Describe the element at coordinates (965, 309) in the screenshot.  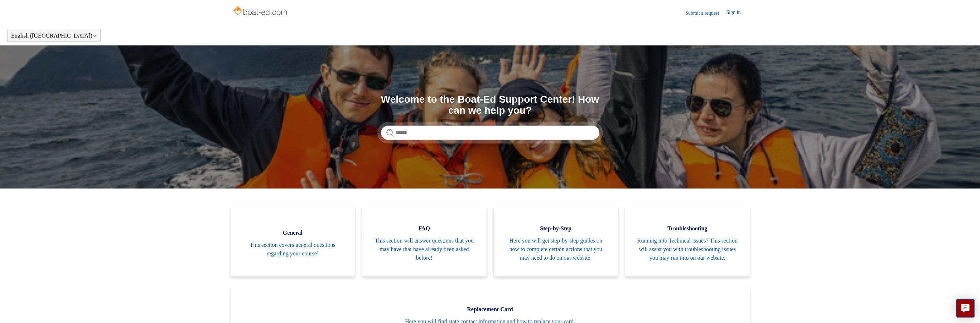
I see `button: Live chat` at that location.